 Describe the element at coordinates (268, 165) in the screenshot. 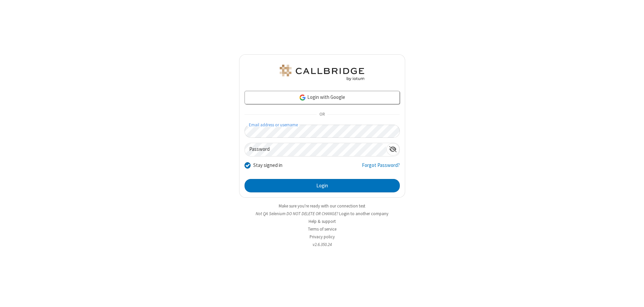

I see `label: Stay signed in` at that location.